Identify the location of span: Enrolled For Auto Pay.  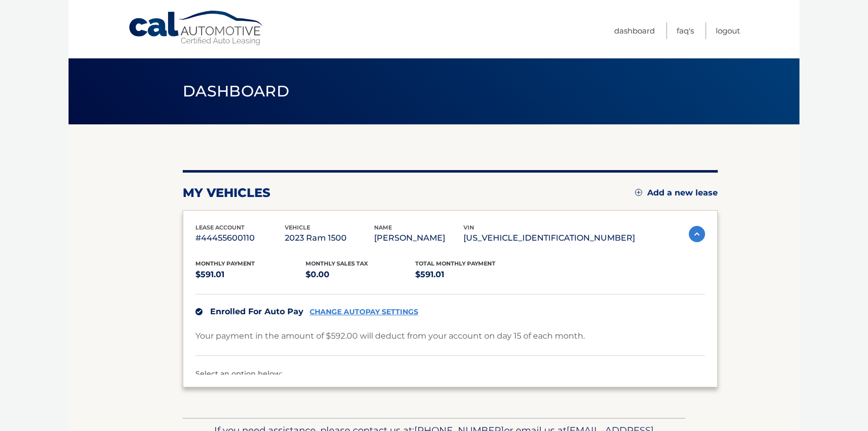
(257, 311).